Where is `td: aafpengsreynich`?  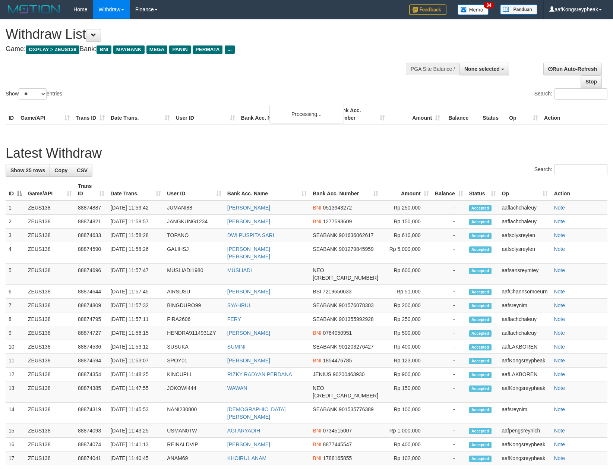 td: aafpengsreynich is located at coordinates (525, 430).